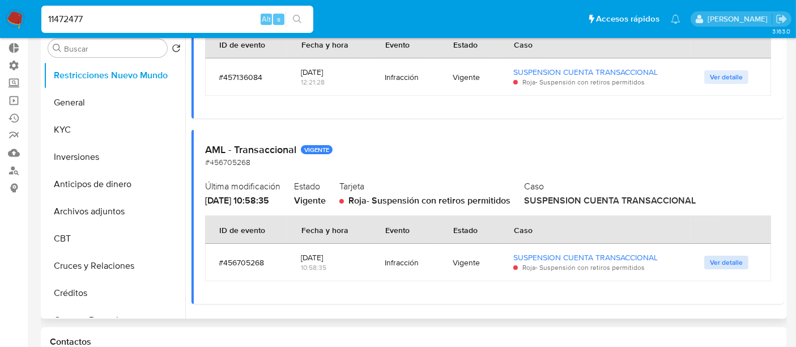  I want to click on button: Cuentas Bancarias, so click(114, 320).